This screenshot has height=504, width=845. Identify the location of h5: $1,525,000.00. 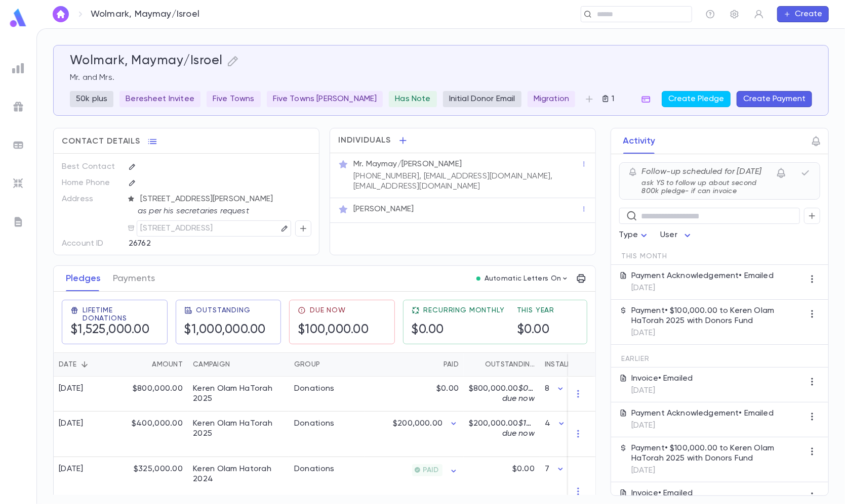
(115, 330).